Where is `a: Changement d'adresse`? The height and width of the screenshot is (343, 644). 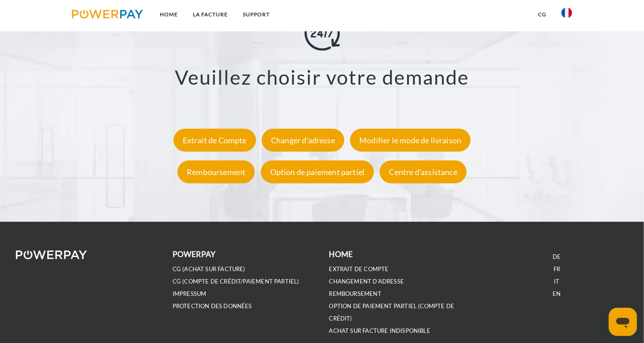 a: Changement d'adresse is located at coordinates (367, 281).